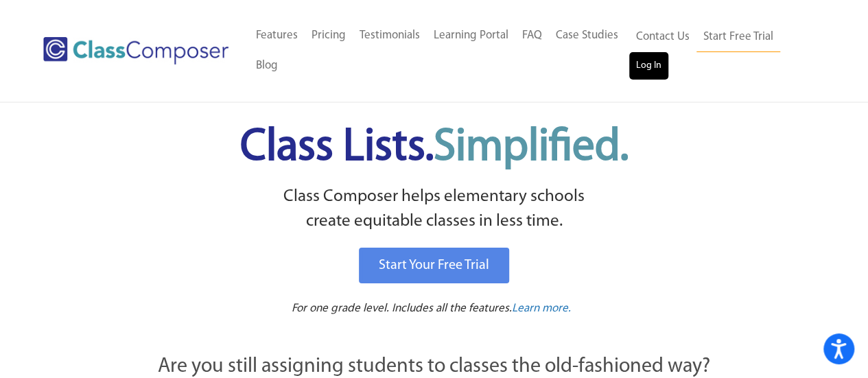 The height and width of the screenshot is (378, 868). I want to click on a: Start Your Free Trial, so click(434, 266).